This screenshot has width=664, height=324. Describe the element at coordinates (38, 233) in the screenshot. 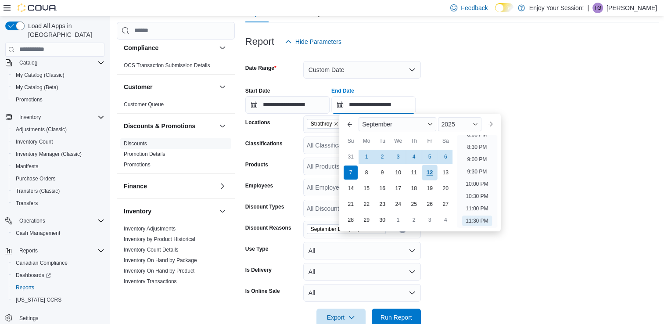

I see `a: Cash Management` at that location.